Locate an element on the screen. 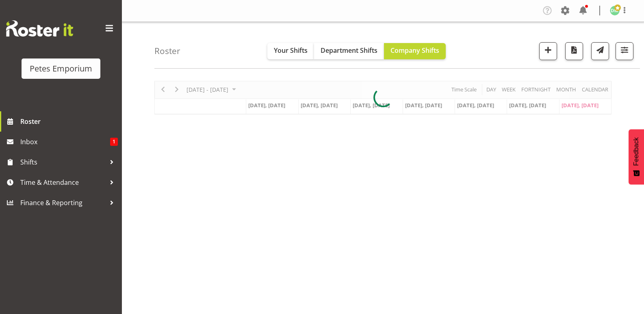  button: Company Shifts is located at coordinates (415, 51).